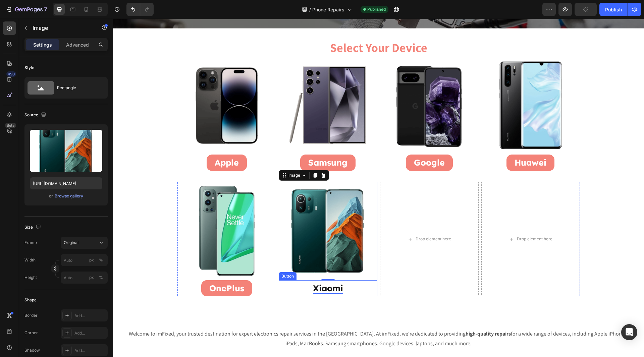 The height and width of the screenshot is (357, 644). I want to click on p: Advanced, so click(77, 45).